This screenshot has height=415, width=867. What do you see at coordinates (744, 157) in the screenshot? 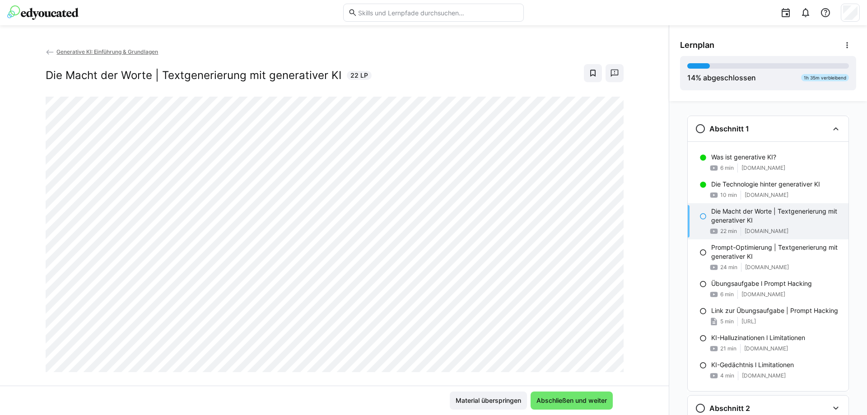
I see `p: Was ist generative KI?` at bounding box center [744, 157].